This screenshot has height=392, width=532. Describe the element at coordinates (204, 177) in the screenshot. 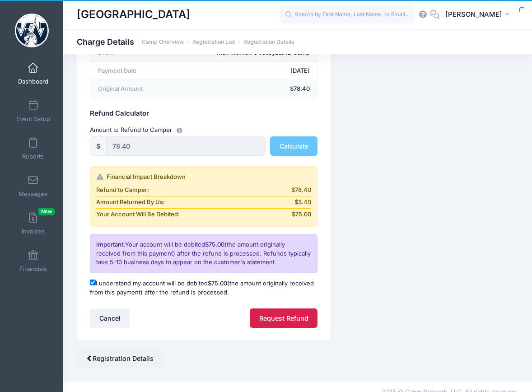

I see `div: Financial Impact Breakdown` at that location.